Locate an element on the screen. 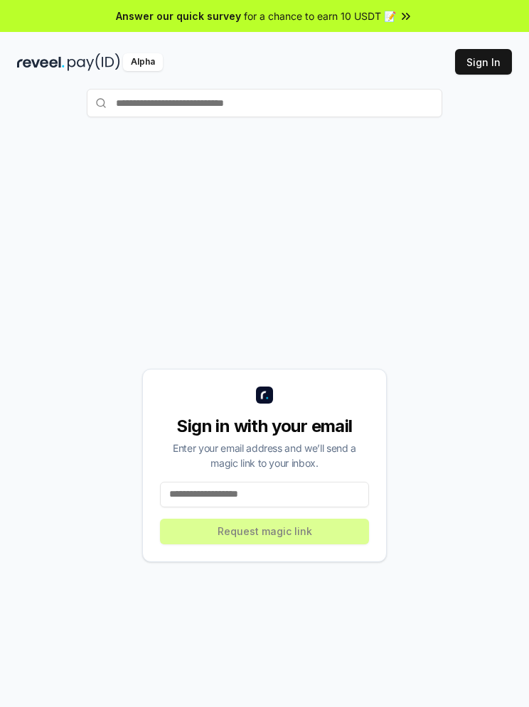 The width and height of the screenshot is (529, 707). span: for a chance to earn 10 USDT 📝 is located at coordinates (320, 16).